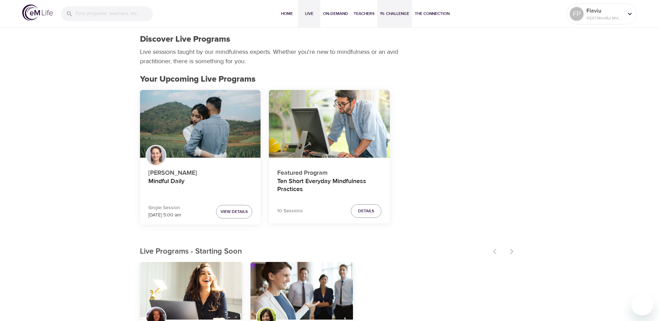 This screenshot has height=321, width=659. What do you see at coordinates (330, 79) in the screenshot?
I see `h2: Your Upcoming Live Programs` at bounding box center [330, 79].